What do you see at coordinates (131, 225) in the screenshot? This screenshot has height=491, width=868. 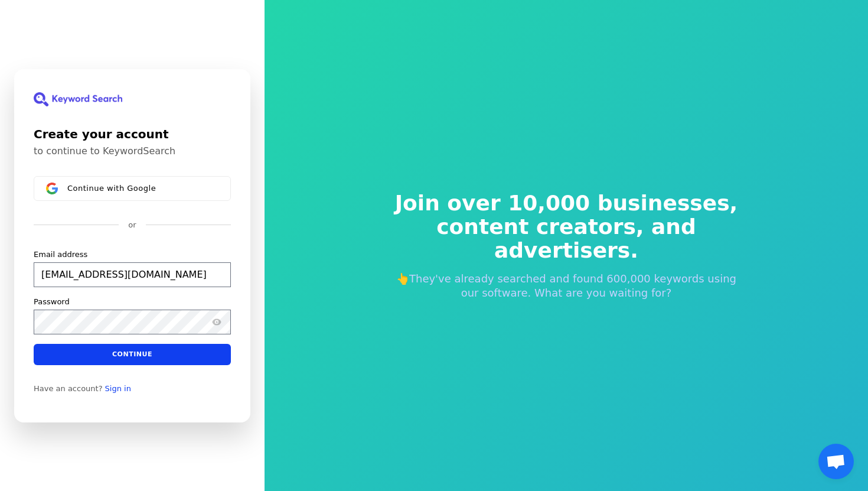 I see `p: or` at bounding box center [131, 225].